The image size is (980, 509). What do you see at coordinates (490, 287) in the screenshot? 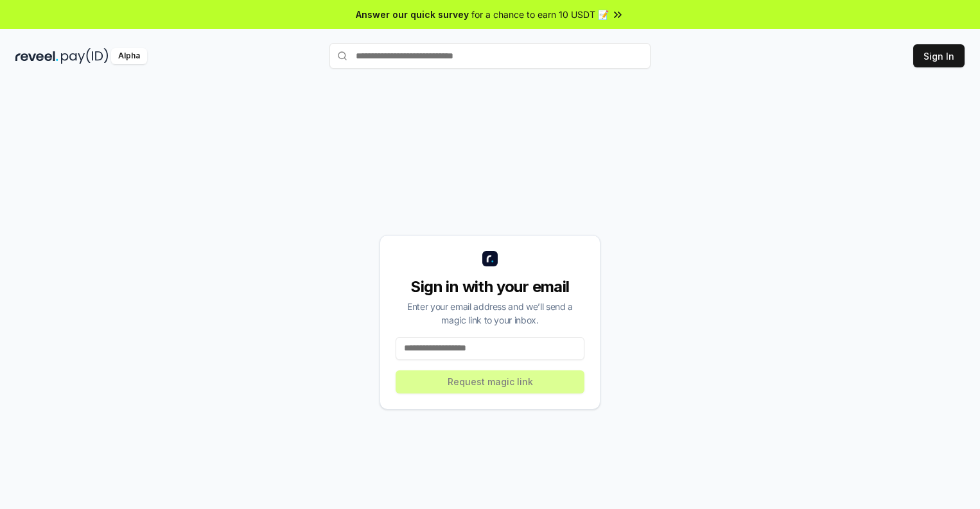
I see `div: Sign in with your email` at bounding box center [490, 287].